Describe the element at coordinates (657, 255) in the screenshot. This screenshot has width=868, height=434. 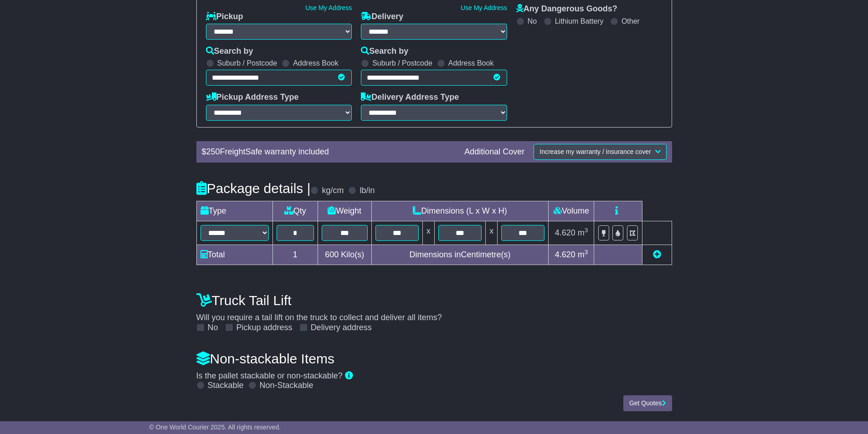
I see `a: Add new item` at that location.